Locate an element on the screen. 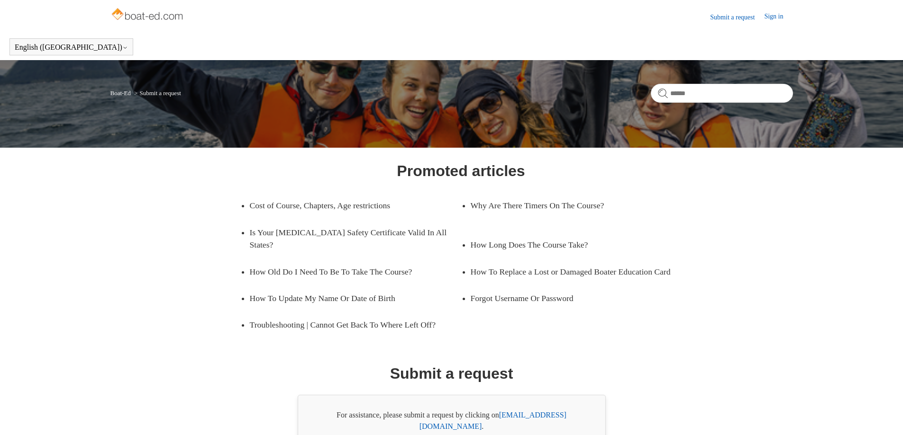 This screenshot has width=903, height=435. li: Submit a request is located at coordinates (156, 93).